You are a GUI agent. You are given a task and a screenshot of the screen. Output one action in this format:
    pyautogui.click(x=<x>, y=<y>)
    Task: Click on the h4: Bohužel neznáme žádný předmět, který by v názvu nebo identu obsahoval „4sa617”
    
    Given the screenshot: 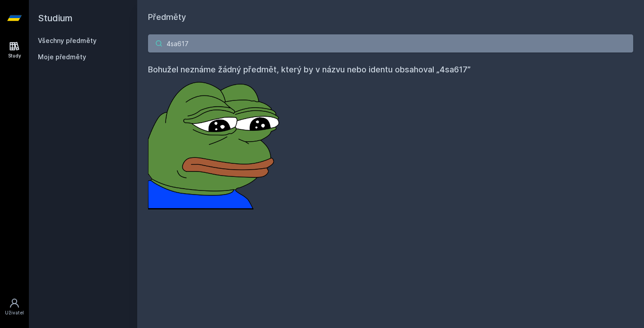 What is the action you would take?
    pyautogui.click(x=391, y=70)
    